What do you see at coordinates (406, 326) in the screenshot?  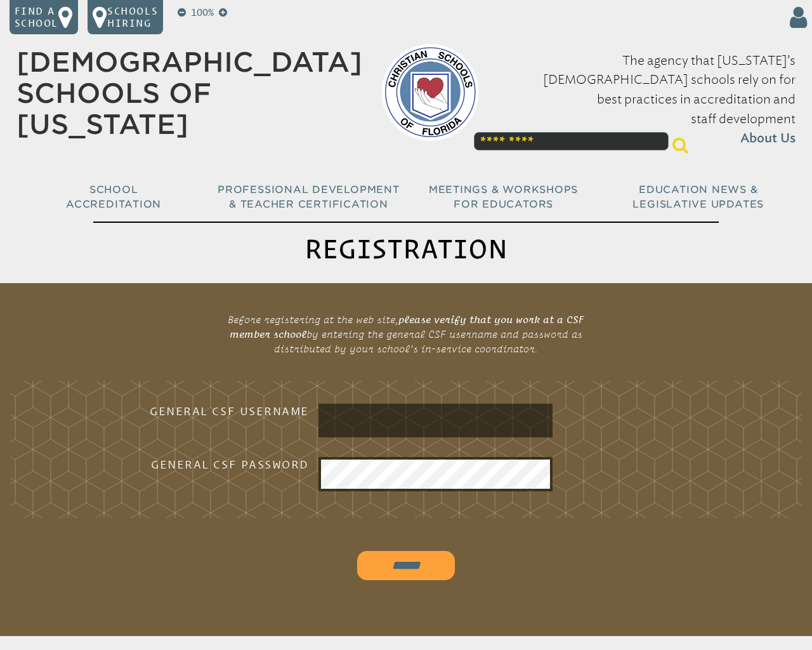 I see `b: please verify that you work at a CSF member school` at bounding box center [406, 326].